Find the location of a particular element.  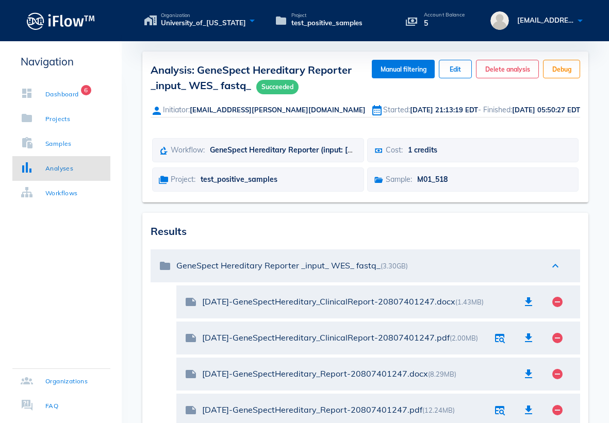

span: Succeeded is located at coordinates (277, 87).